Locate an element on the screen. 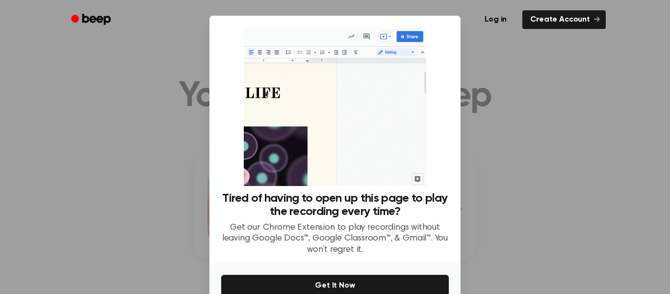  a: Log in is located at coordinates (496, 20).